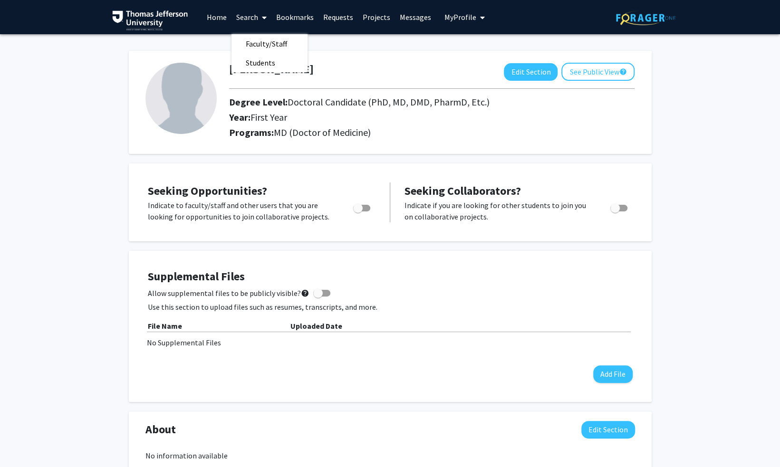 The height and width of the screenshot is (467, 780). What do you see at coordinates (598, 72) in the screenshot?
I see `button: See Public View` at bounding box center [598, 72].